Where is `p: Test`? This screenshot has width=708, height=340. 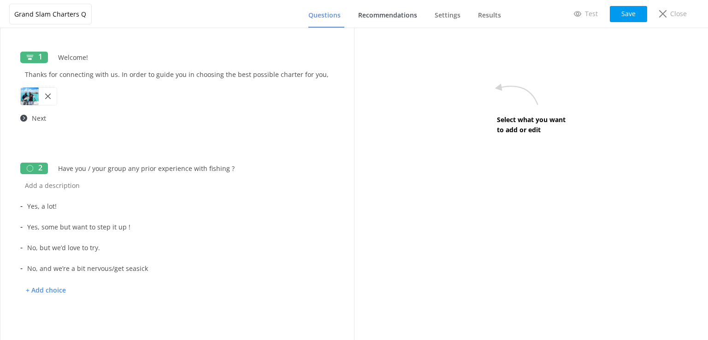 p: Test is located at coordinates (591, 14).